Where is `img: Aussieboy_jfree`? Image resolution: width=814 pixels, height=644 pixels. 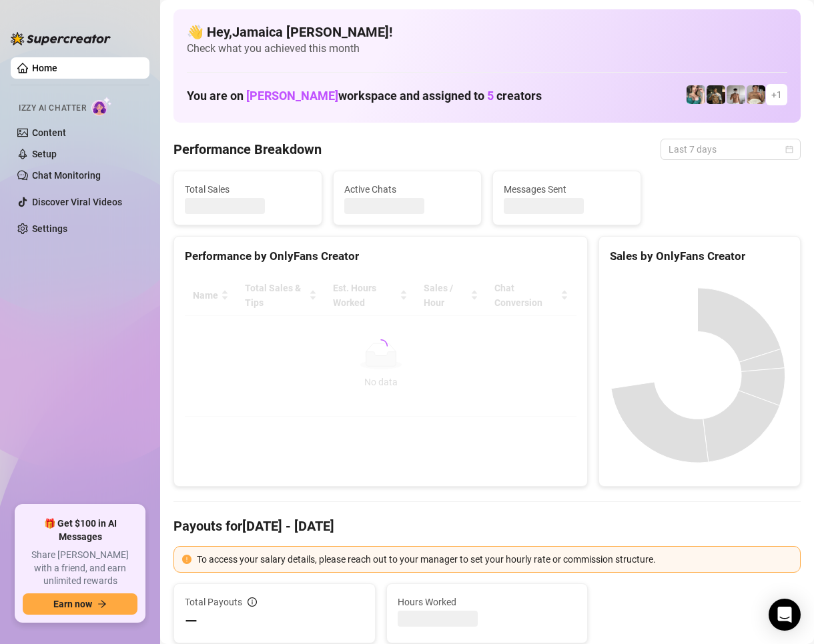 img: Aussieboy_jfree is located at coordinates (756, 95).